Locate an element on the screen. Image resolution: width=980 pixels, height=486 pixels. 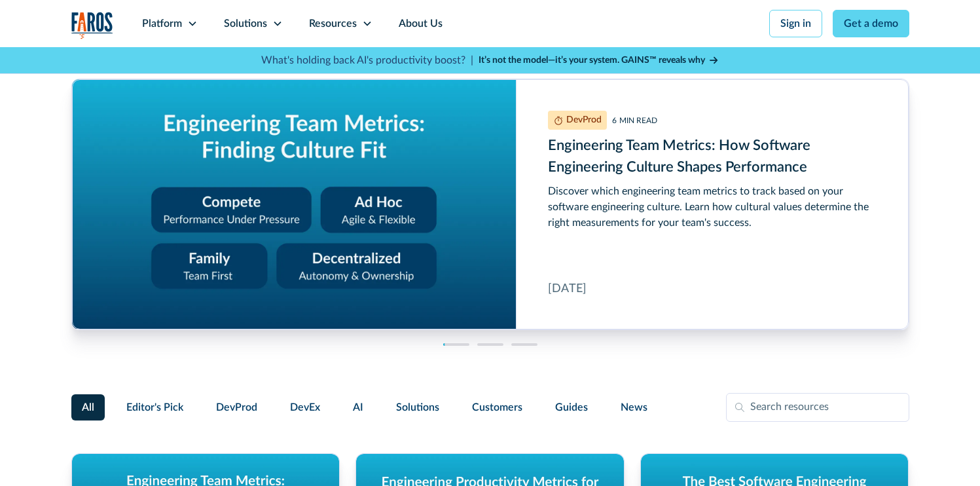
strong: It’s not the model—it’s your system. GAINS™ reveals why is located at coordinates (592, 60).